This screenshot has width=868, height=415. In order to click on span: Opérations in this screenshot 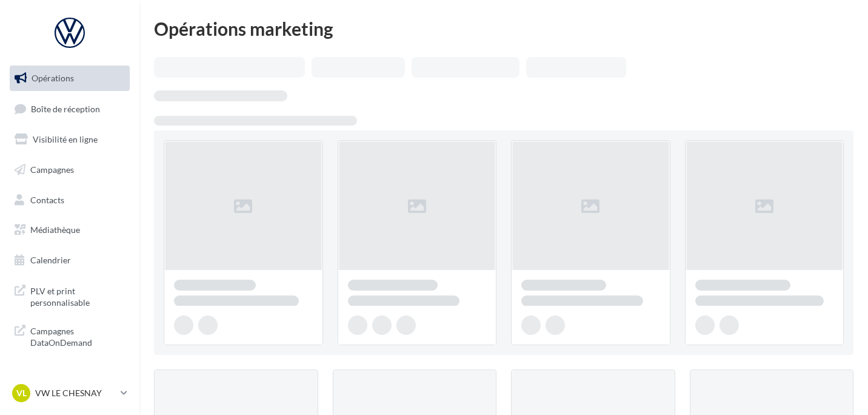, I will do `click(53, 77)`.